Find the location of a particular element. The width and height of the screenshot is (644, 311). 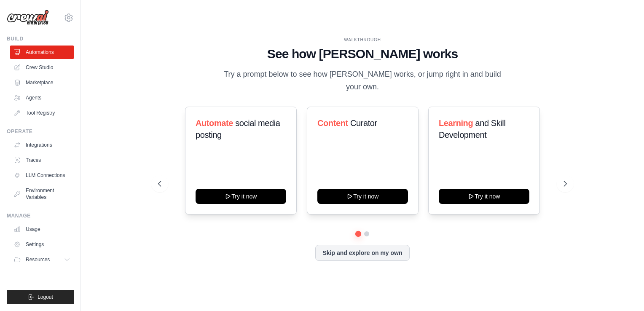

div: Operate is located at coordinates (40, 132).